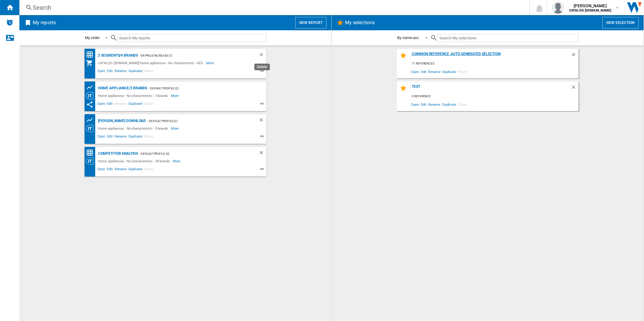  What do you see at coordinates (508, 38) in the screenshot?
I see `input: Search My selections` at bounding box center [508, 38].